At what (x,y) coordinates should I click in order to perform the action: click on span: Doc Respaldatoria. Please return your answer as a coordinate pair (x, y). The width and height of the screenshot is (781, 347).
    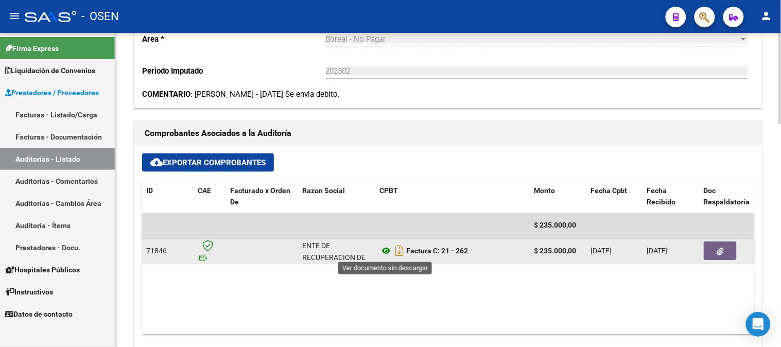
    Looking at the image, I should click on (727, 197).